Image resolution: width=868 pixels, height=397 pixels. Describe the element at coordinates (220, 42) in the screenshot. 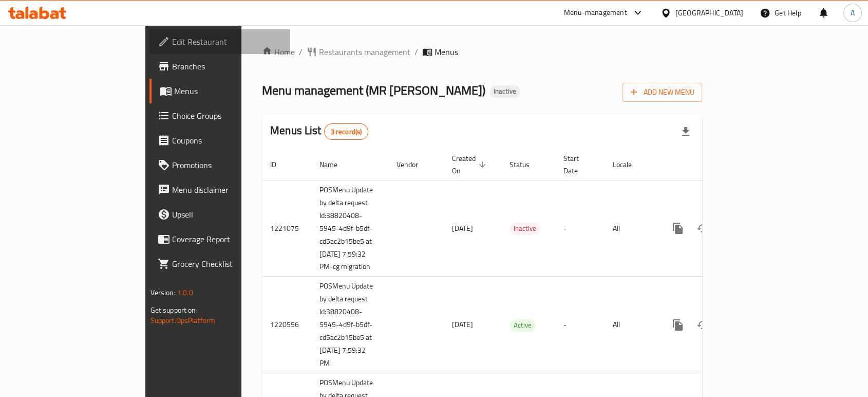

I see `a: Edit Restaurant` at that location.